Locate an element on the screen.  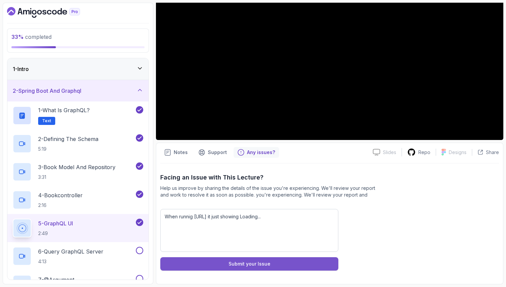
button: Share is located at coordinates (485, 152).